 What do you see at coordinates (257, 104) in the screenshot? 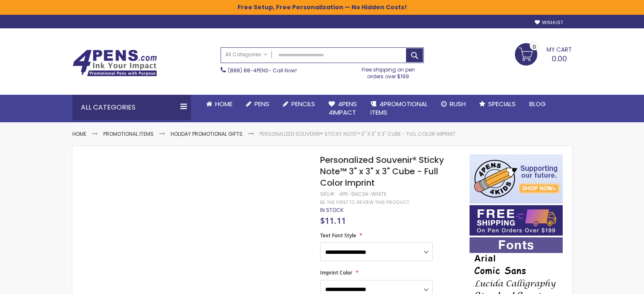
I see `a: Pens` at bounding box center [257, 104].